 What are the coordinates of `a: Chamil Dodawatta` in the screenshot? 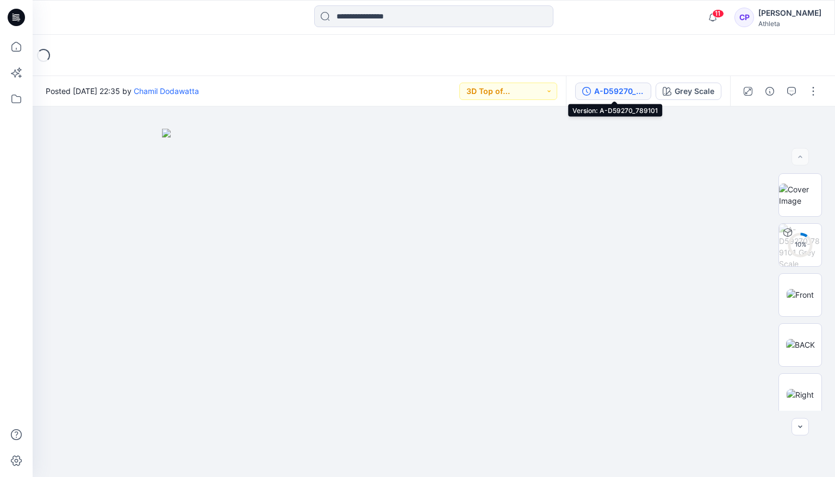 It's located at (166, 91).